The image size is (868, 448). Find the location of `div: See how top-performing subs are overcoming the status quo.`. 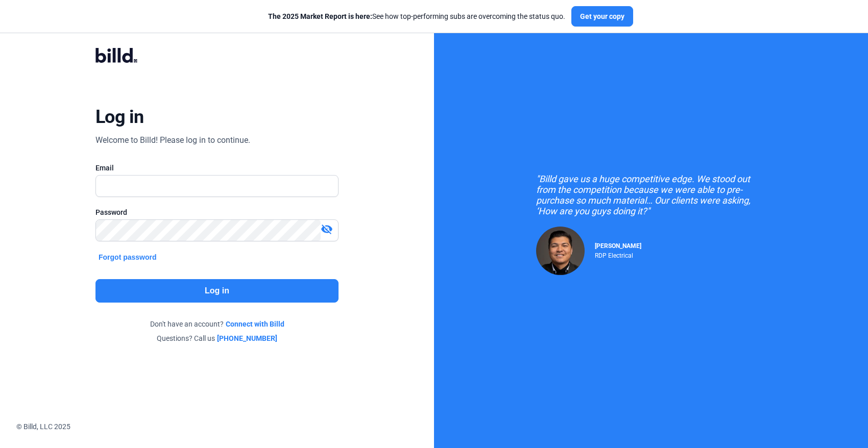

div: See how top-performing subs are overcoming the status quo. is located at coordinates (417, 16).